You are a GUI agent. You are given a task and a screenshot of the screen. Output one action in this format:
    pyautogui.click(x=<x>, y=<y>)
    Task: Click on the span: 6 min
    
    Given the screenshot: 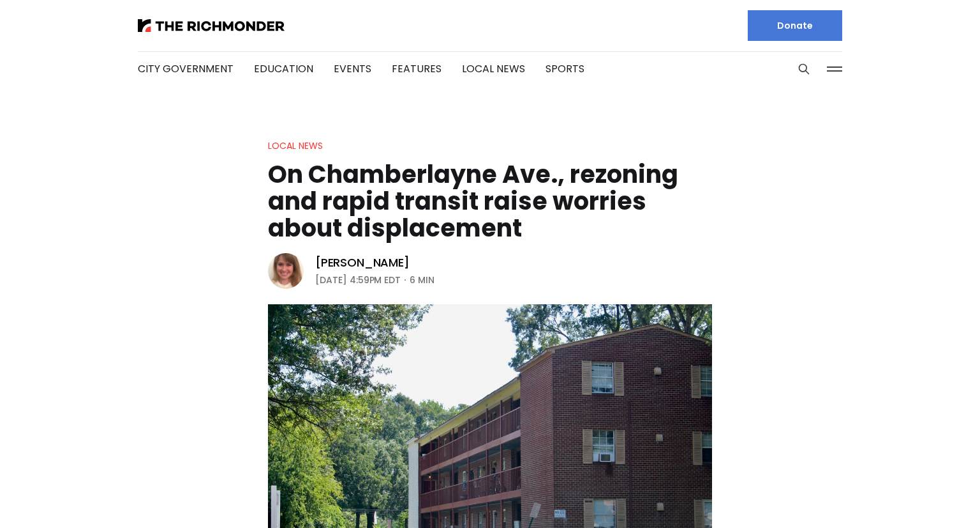 What is the action you would take?
    pyautogui.click(x=422, y=280)
    